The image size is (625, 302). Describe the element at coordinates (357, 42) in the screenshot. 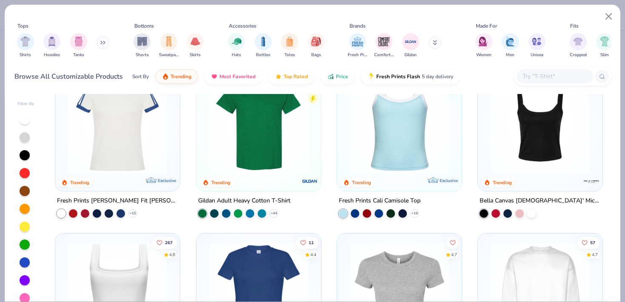

I see `img: Fresh Prints Image` at that location.